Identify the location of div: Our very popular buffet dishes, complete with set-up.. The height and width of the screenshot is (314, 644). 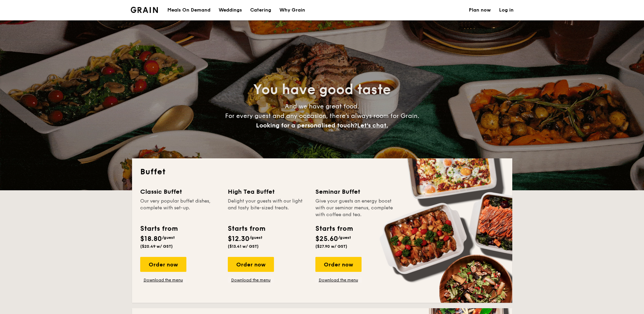
(180, 208).